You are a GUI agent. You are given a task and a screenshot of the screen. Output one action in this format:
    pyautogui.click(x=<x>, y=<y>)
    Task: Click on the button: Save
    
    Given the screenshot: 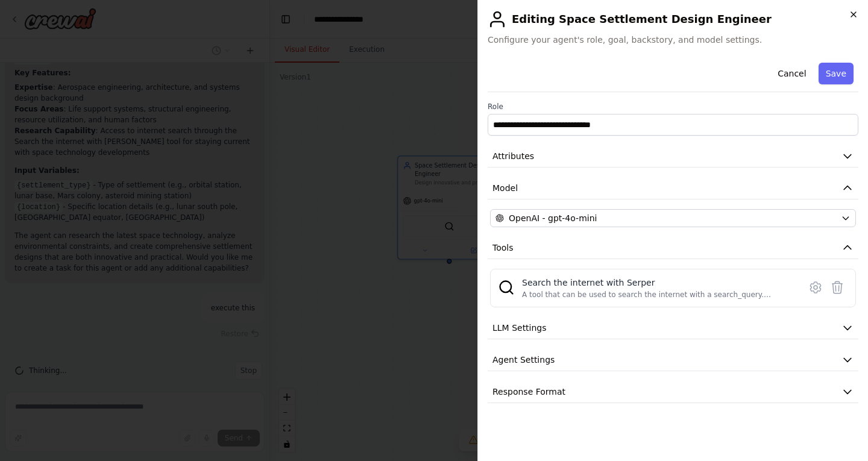 What is the action you would take?
    pyautogui.click(x=836, y=73)
    